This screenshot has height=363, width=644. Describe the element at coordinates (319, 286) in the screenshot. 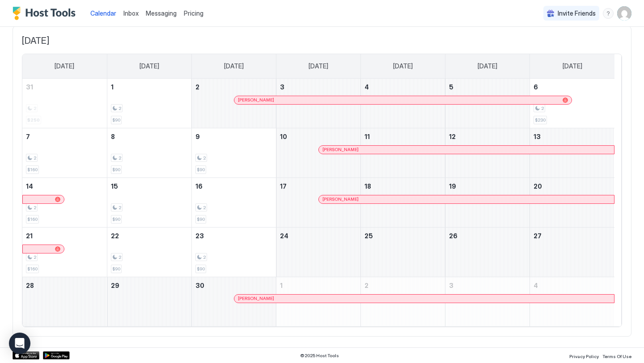

I see `a: October 1, 2025` at that location.